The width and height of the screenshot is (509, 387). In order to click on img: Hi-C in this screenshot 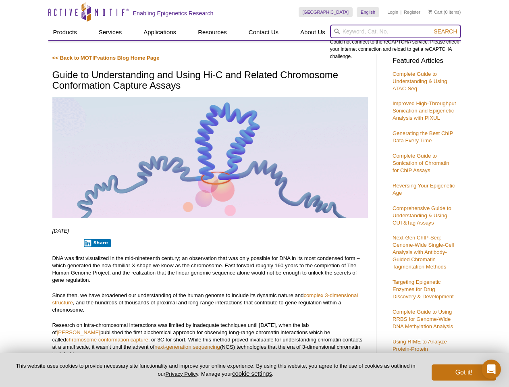, I will do `click(210, 157)`.